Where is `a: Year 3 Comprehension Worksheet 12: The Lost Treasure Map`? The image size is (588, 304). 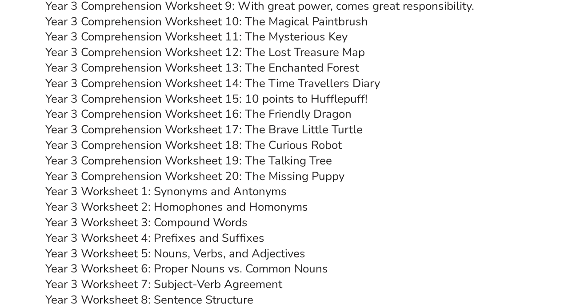 a: Year 3 Comprehension Worksheet 12: The Lost Treasure Map is located at coordinates (205, 52).